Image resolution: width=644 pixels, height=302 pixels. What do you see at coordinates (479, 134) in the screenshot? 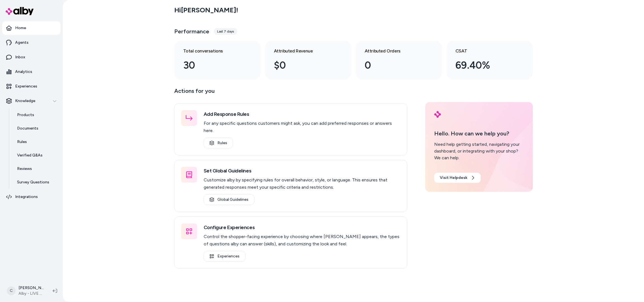
I see `p: Hello. How can we help you?` at bounding box center [479, 134].